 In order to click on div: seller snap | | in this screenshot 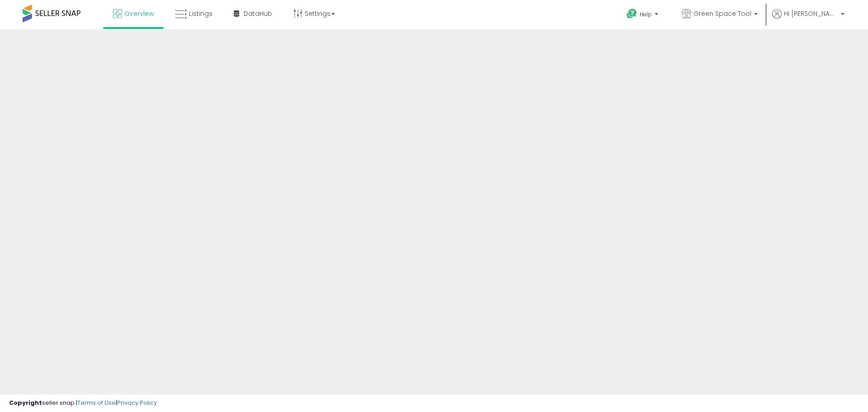, I will do `click(83, 403)`.